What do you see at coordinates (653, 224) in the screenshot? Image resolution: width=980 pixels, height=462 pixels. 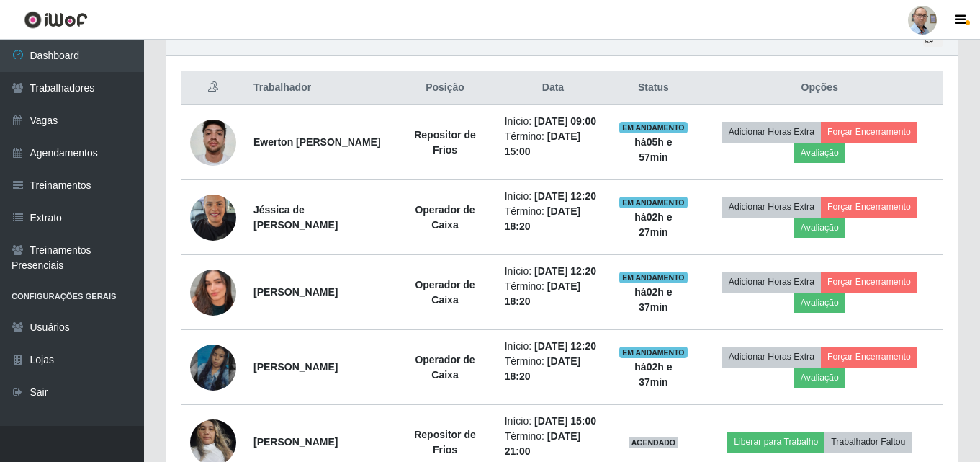 I see `strong: há 02 h e 27 min` at bounding box center [653, 224].